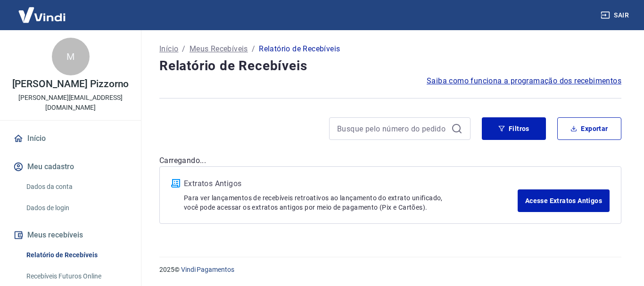 The width and height of the screenshot is (644, 286). What do you see at coordinates (76, 255) in the screenshot?
I see `a: Relatório de Recebíveis` at bounding box center [76, 255].